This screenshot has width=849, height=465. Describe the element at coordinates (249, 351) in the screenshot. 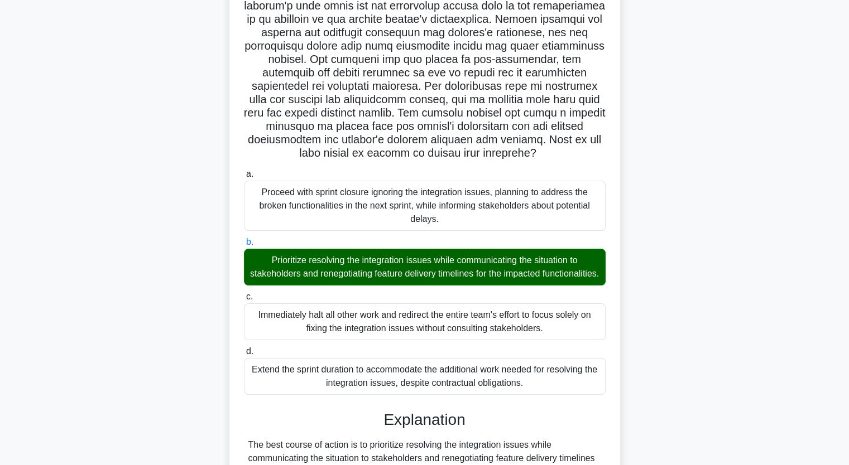

I see `span: d.` at that location.